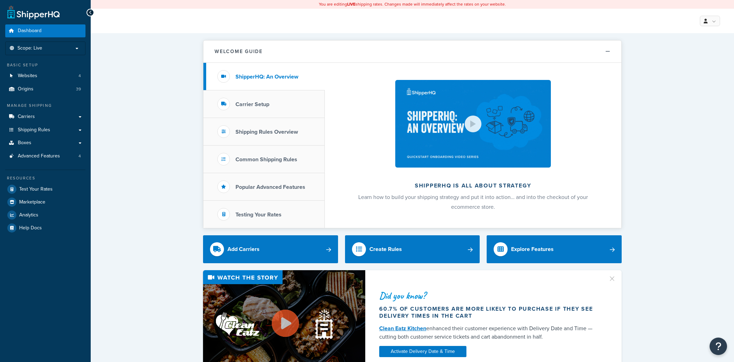  Describe the element at coordinates (45, 143) in the screenshot. I see `li: Boxes` at that location.